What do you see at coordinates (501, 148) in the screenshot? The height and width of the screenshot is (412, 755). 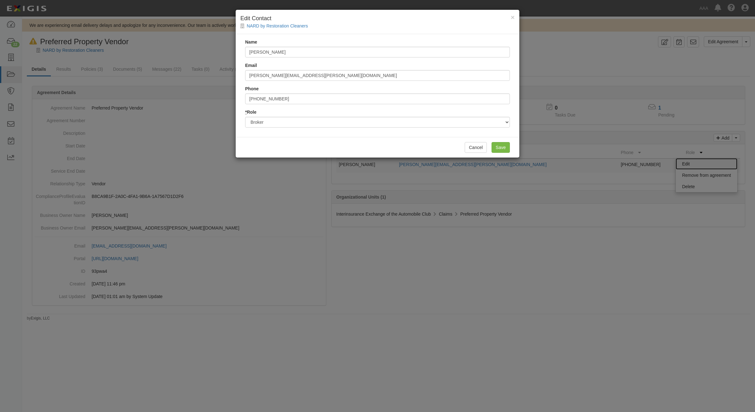 I see `input: Save` at bounding box center [501, 148].